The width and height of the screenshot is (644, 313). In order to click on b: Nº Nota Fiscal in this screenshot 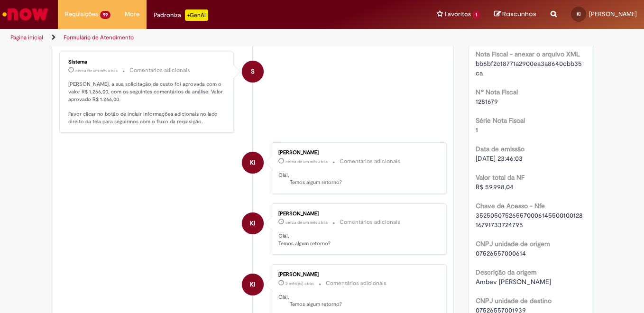, I will do `click(497, 92)`.